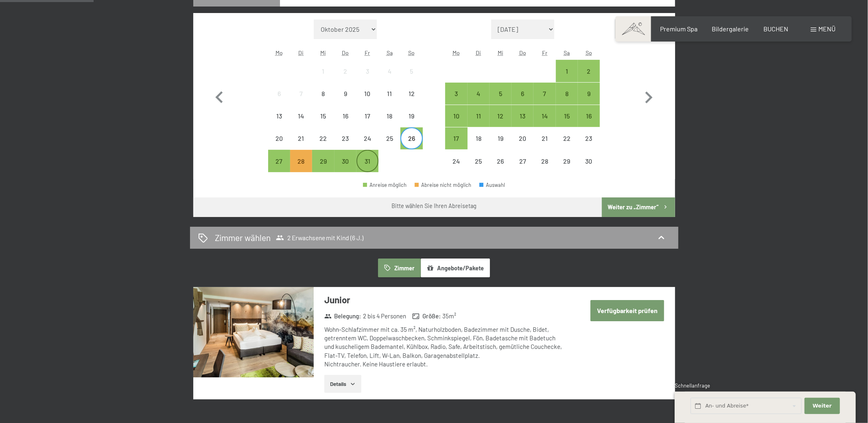  What do you see at coordinates (346, 161) in the screenshot?
I see `div: Thu Oct 30 2025` at bounding box center [346, 161].